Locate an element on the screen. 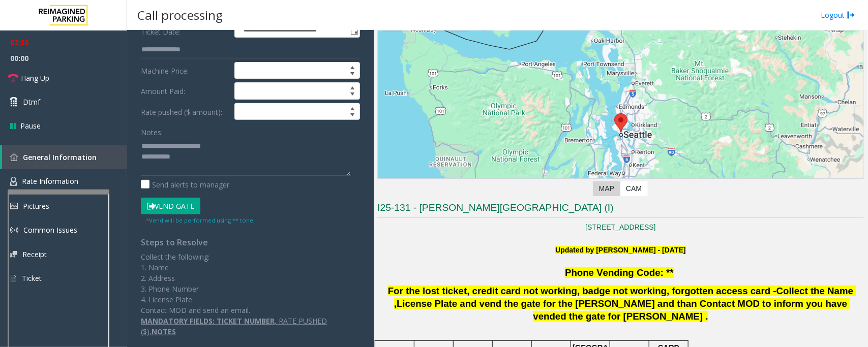  a: Logout is located at coordinates (838, 15).